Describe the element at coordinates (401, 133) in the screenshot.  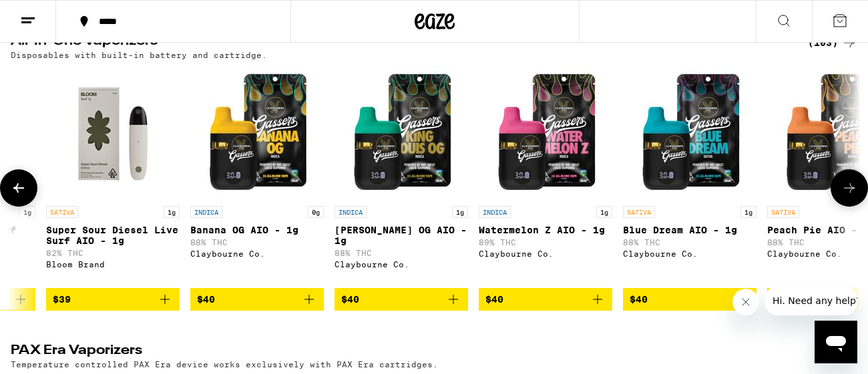
I see `img: Claybourne Co. - King Louis OG AIO - 1g` at that location.